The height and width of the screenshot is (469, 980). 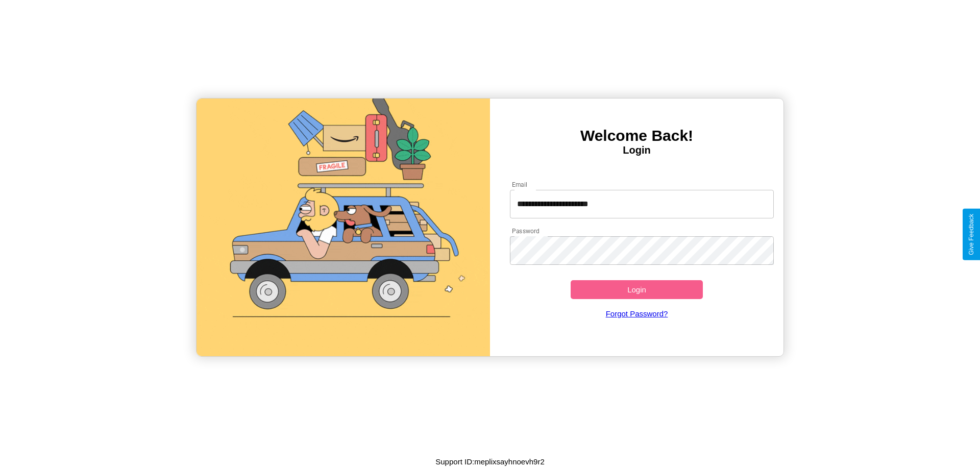 What do you see at coordinates (972, 234) in the screenshot?
I see `div: Give Feedback` at bounding box center [972, 234].